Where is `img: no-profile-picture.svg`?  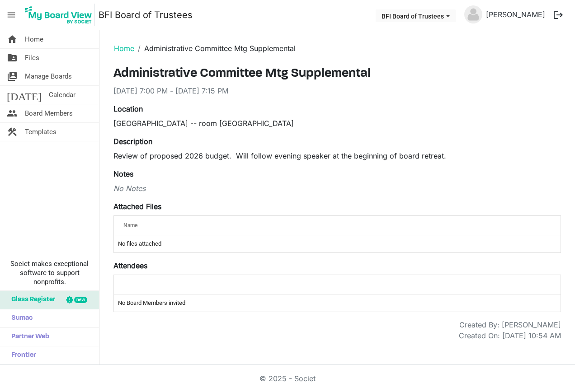 img: no-profile-picture.svg is located at coordinates (473, 14).